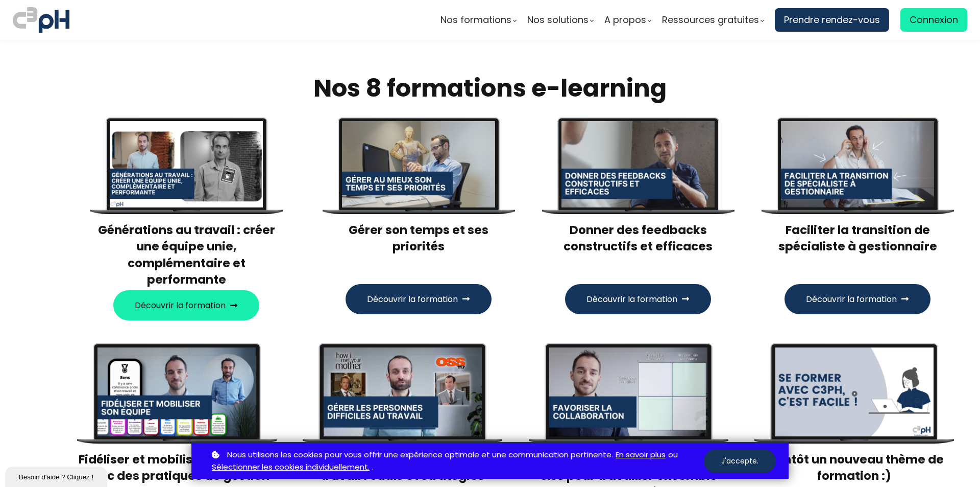 The width and height of the screenshot is (980, 487). What do you see at coordinates (832, 20) in the screenshot?
I see `a: Prendre rendez-vous` at bounding box center [832, 20].